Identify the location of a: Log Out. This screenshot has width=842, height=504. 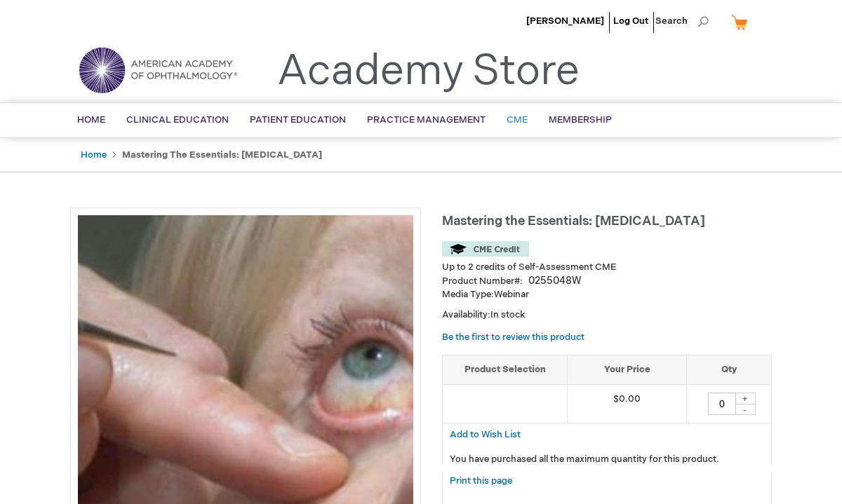
(631, 21).